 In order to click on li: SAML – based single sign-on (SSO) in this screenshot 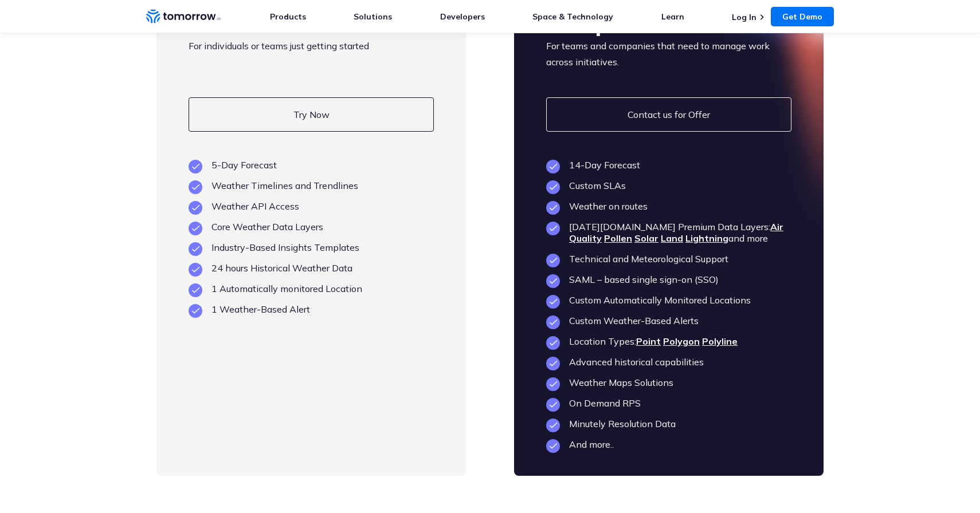, I will do `click(669, 279)`.